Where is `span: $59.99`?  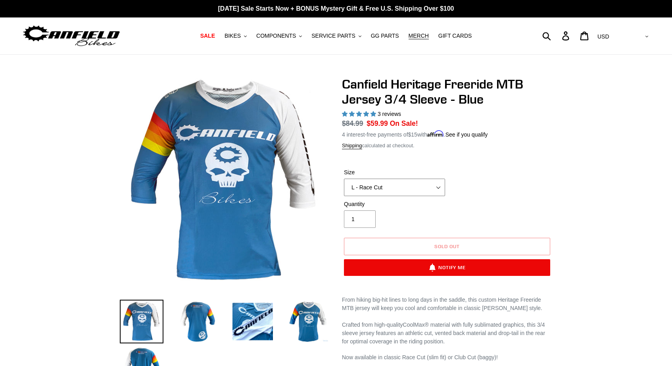 span: $59.99 is located at coordinates (378, 123).